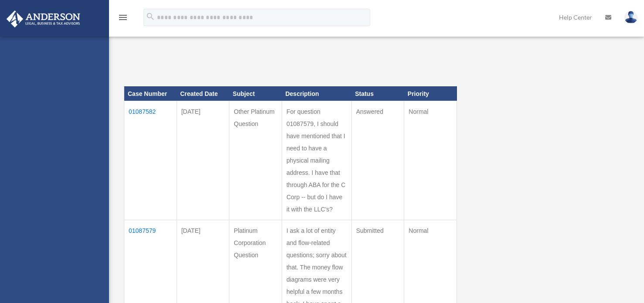  Describe the element at coordinates (43, 19) in the screenshot. I see `img: Anderson Advisors Platinum Portal` at that location.